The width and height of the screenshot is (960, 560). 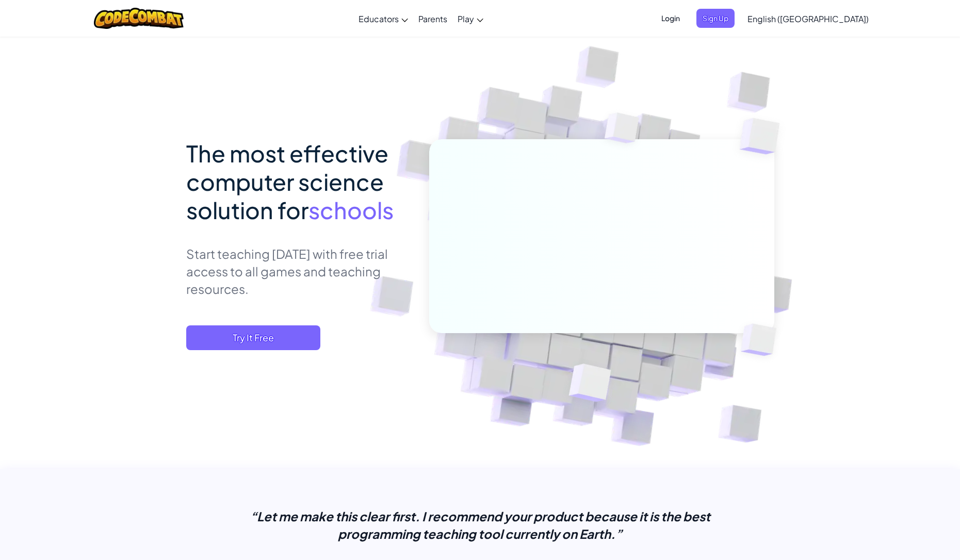 What do you see at coordinates (433, 19) in the screenshot?
I see `a: Parents` at bounding box center [433, 19].